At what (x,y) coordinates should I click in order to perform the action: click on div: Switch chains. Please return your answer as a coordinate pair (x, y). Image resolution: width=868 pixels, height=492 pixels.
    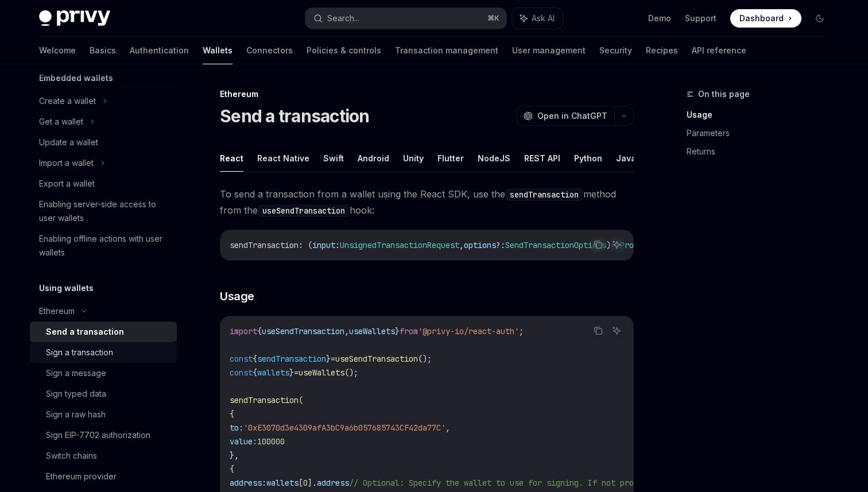
    Looking at the image, I should click on (71, 456).